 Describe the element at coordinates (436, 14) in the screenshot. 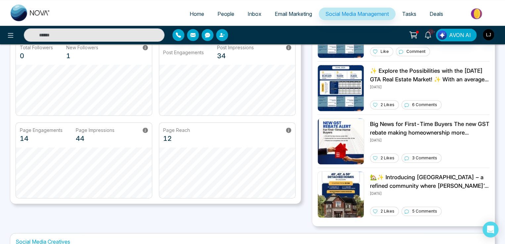

I see `a: Deals` at that location.